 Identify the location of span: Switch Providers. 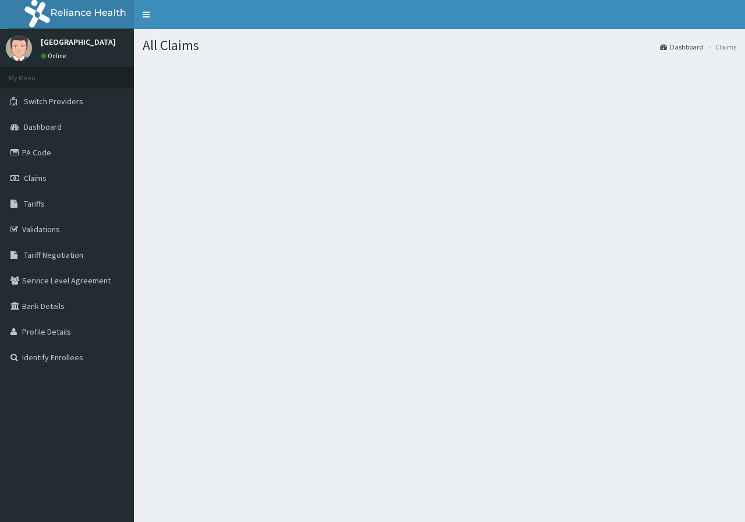
(54, 101).